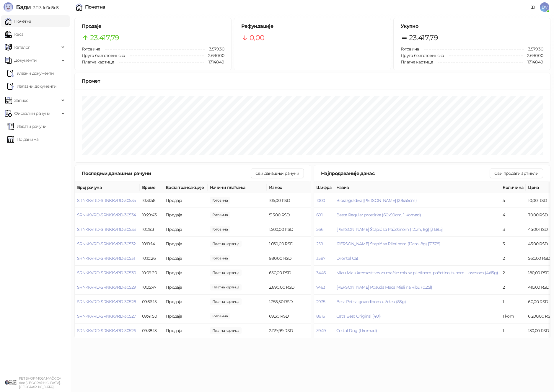 This screenshot has height=392, width=554. I want to click on td: 10:09:20, so click(151, 272).